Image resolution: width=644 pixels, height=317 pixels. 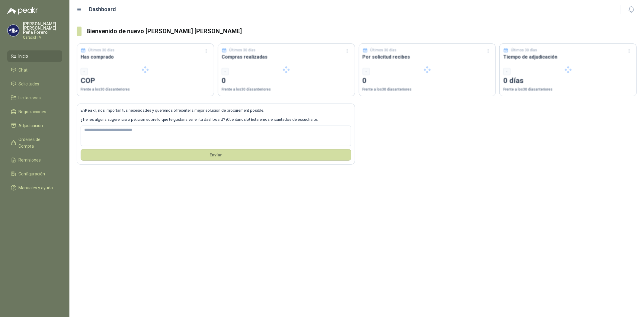 What do you see at coordinates (35, 98) in the screenshot?
I see `a: Licitaciones` at bounding box center [35, 98].